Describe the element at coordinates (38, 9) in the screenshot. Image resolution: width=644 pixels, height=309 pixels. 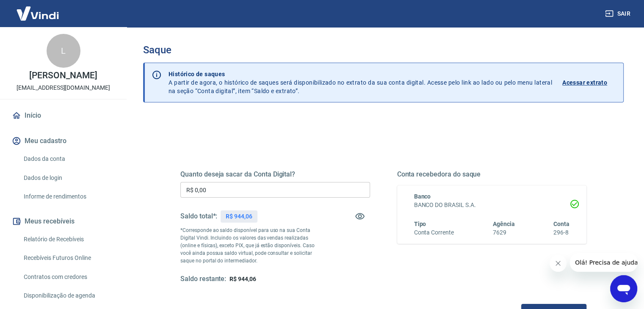
I see `span: Olá! Precisa de ajuda?` at that location.